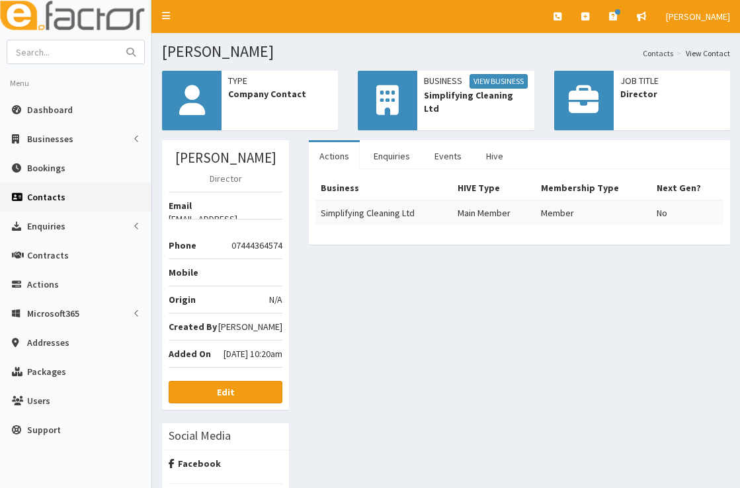 Image resolution: width=740 pixels, height=488 pixels. I want to click on span: Type, so click(280, 81).